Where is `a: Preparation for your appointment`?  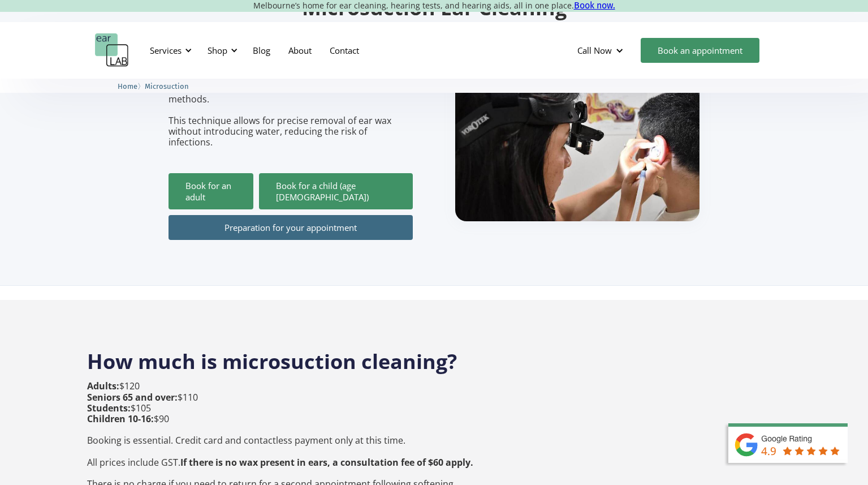 a: Preparation for your appointment is located at coordinates (291, 228).